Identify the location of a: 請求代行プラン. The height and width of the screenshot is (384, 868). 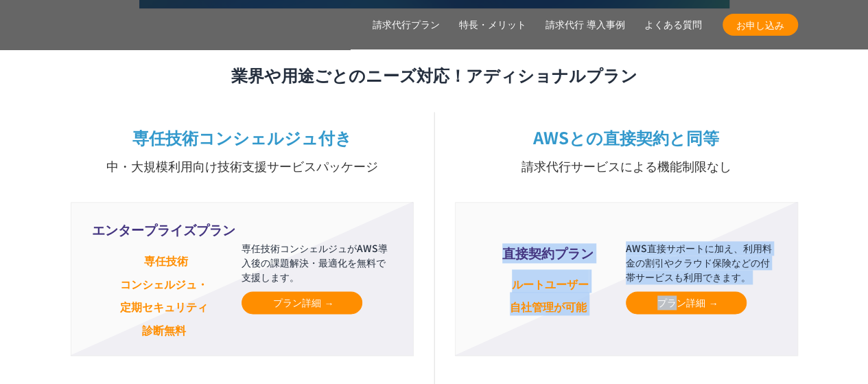
(406, 25).